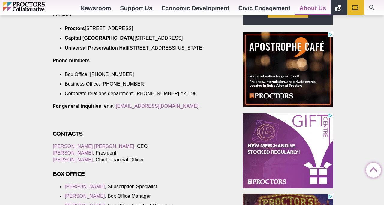 This screenshot has width=384, height=205. What do you see at coordinates (141, 174) in the screenshot?
I see `h3: Box Office` at bounding box center [141, 174].